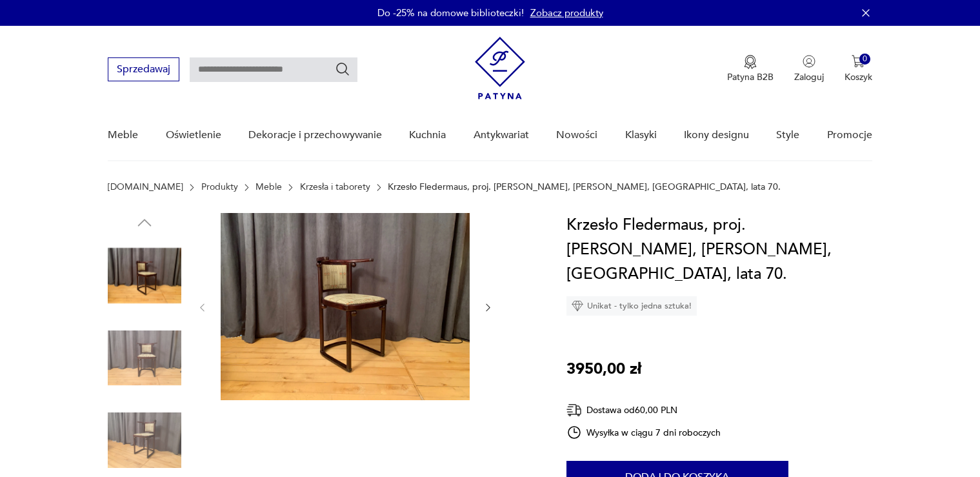 This screenshot has width=980, height=477. I want to click on button: Zaloguj, so click(809, 69).